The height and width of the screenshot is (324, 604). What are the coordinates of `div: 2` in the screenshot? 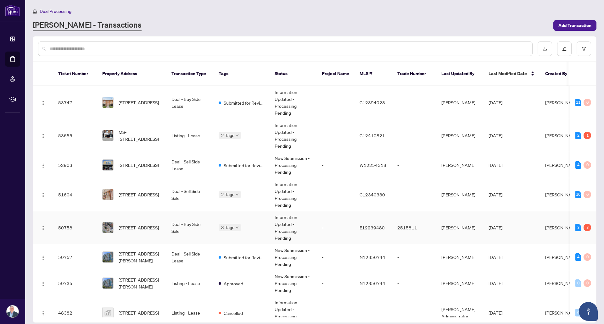 It's located at (578, 136).